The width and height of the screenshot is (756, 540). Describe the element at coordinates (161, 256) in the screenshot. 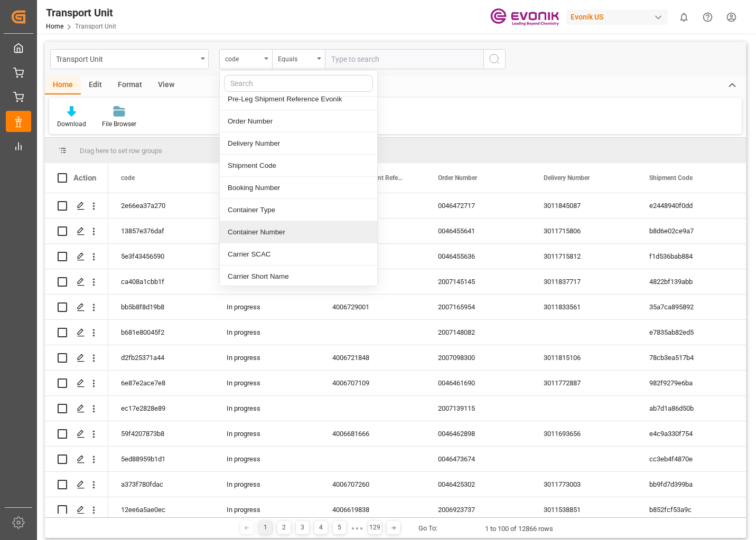

I see `div: 5e3f43456590` at that location.